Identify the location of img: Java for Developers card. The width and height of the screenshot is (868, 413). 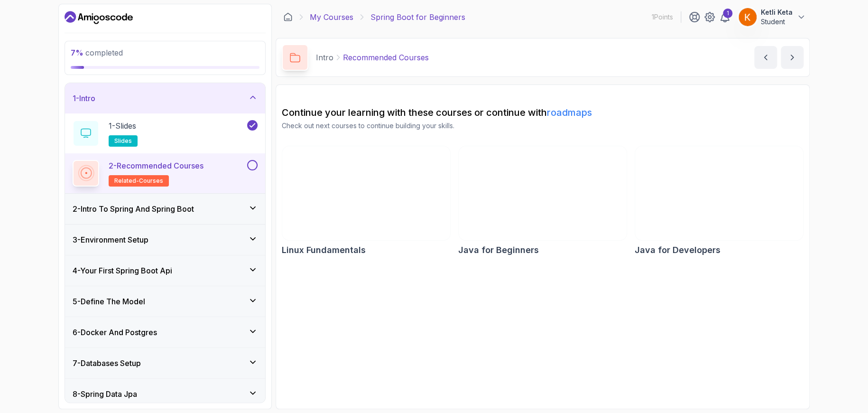
(719, 193).